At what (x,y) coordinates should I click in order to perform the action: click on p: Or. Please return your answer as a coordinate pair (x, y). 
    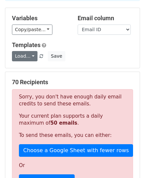
    Looking at the image, I should click on (72, 165).